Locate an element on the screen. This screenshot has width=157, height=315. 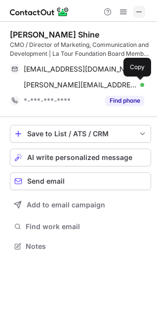
span: Send email is located at coordinates (46, 181).